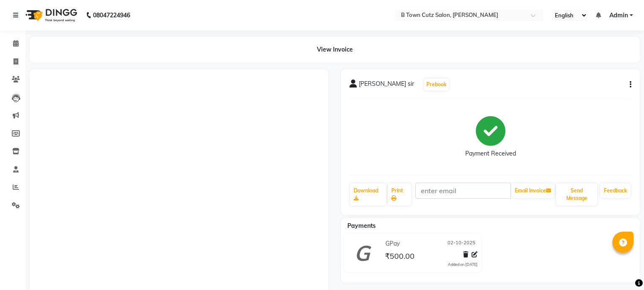 This screenshot has height=290, width=644. What do you see at coordinates (462, 243) in the screenshot?
I see `span: 02-10-2025` at bounding box center [462, 243].